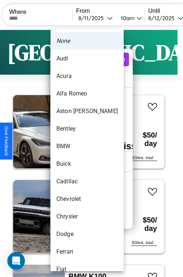 Image resolution: width=183 pixels, height=277 pixels. I want to click on li: Ferrari, so click(87, 252).